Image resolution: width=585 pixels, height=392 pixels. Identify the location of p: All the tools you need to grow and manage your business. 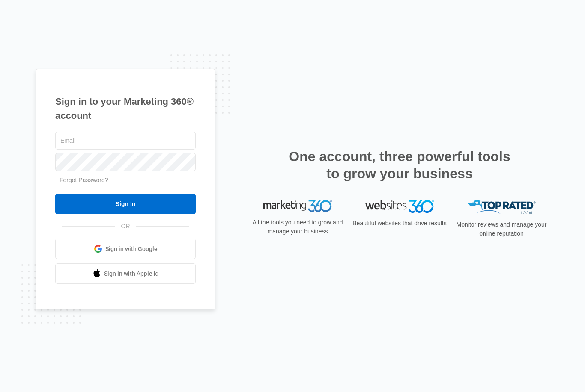
(298, 227).